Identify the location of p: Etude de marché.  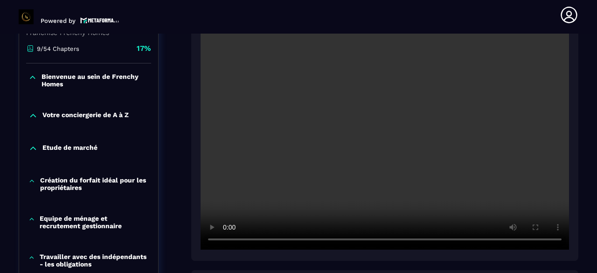
(70, 148).